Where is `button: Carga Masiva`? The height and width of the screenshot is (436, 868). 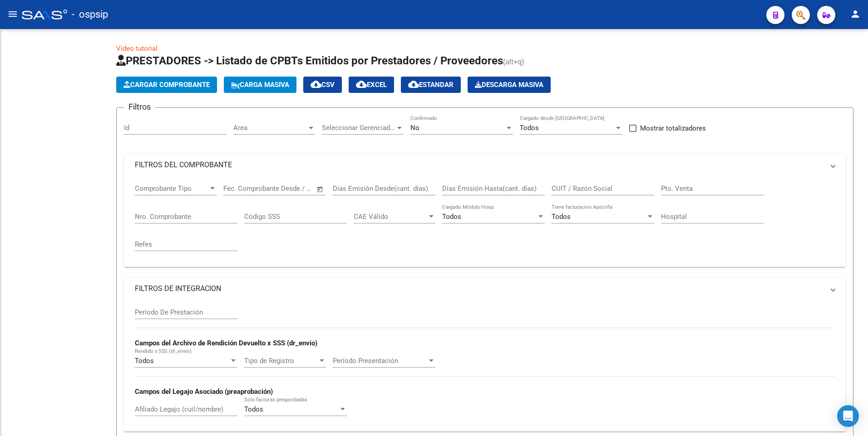 button: Carga Masiva is located at coordinates (260, 85).